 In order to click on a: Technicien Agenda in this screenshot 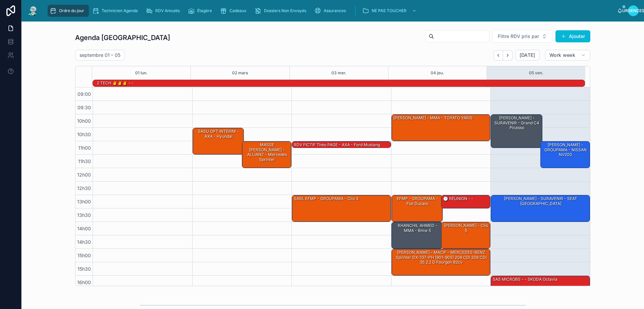, I will do `click(116, 11)`.